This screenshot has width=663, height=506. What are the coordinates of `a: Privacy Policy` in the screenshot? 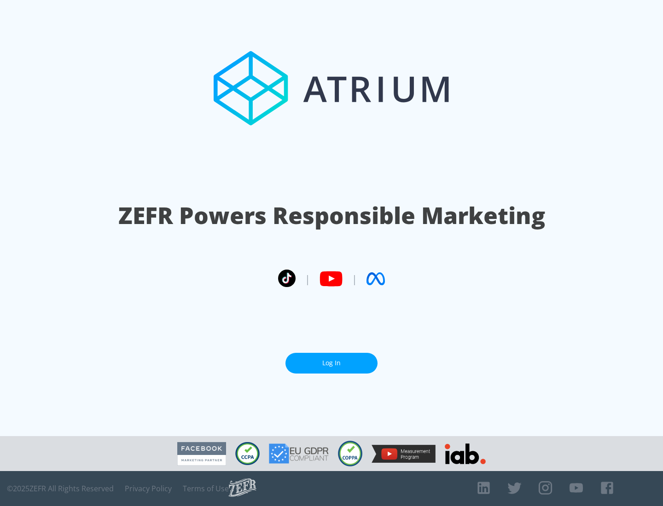 It's located at (148, 489).